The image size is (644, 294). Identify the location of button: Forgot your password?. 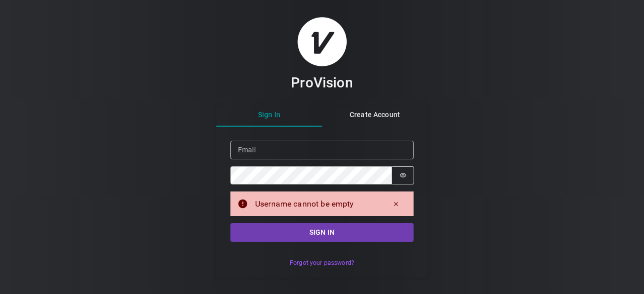
(322, 263).